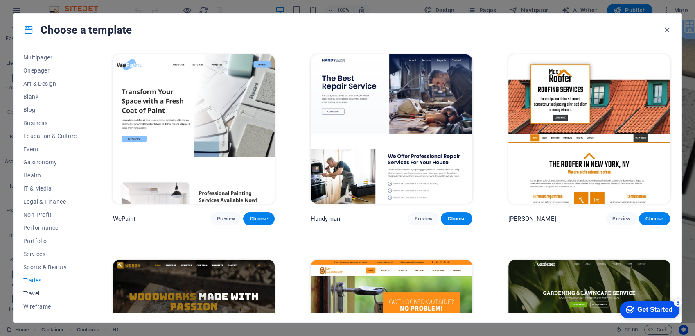 The image size is (695, 336). Describe the element at coordinates (124, 219) in the screenshot. I see `p: WePaint` at that location.